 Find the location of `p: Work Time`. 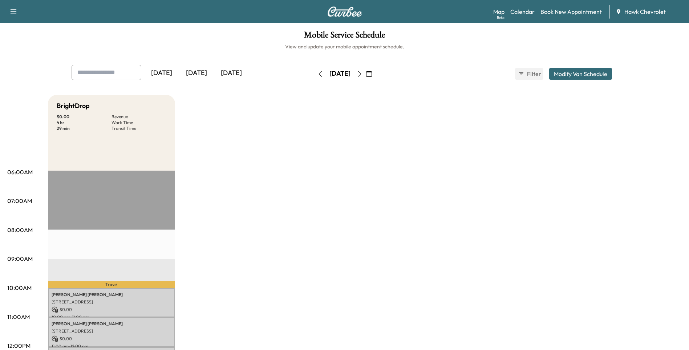

p: Work Time is located at coordinates (139, 122).